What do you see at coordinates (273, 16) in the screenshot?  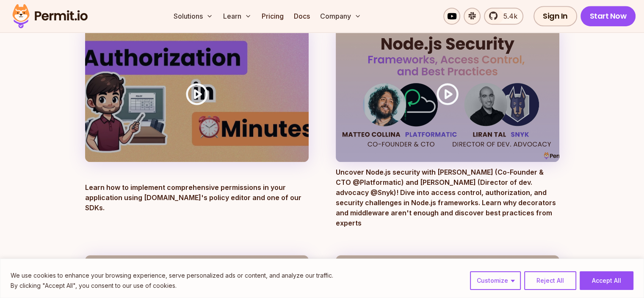 I see `a: Pricing` at bounding box center [273, 16].